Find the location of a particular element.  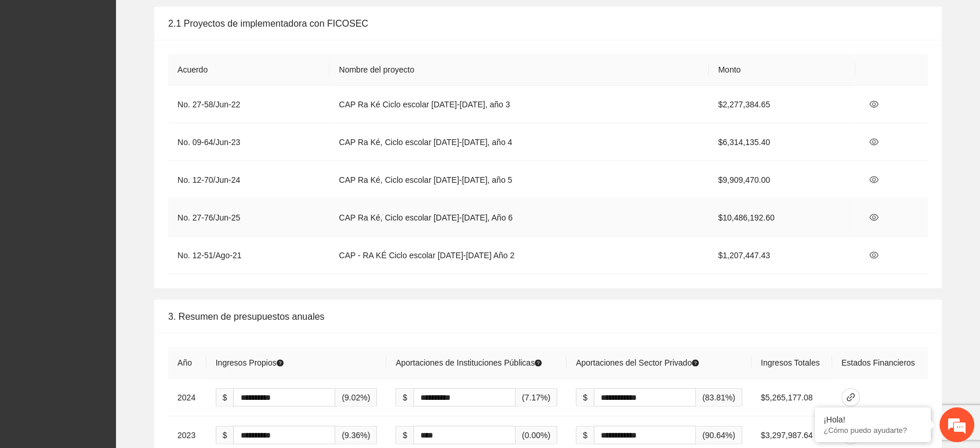

div: ¡Hola! is located at coordinates (872, 420).